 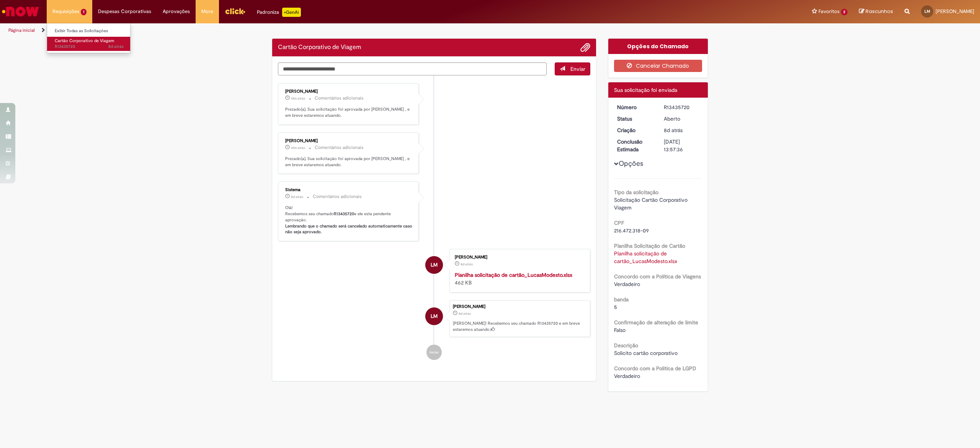 I want to click on time: 21/08/2025 11:26:19, so click(x=116, y=46).